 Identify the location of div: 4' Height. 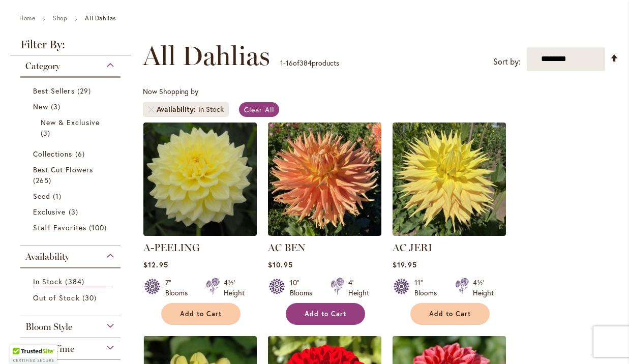
(358, 287).